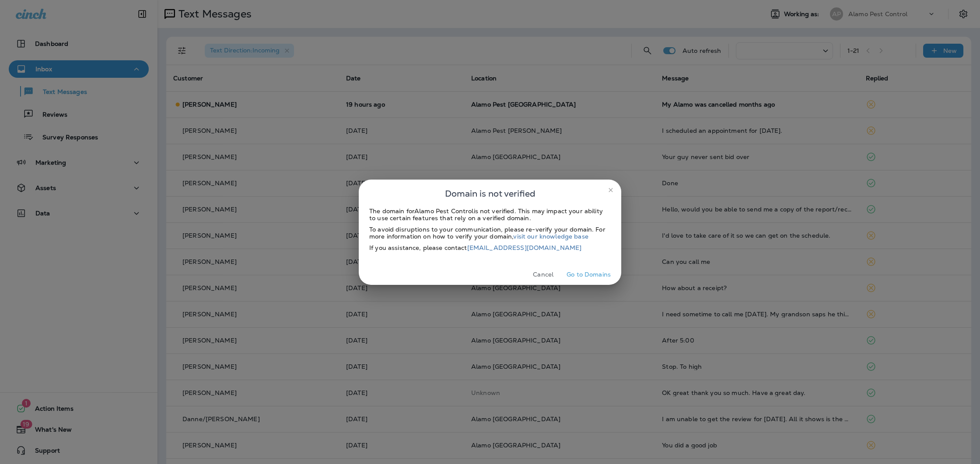 The width and height of the screenshot is (980, 464). Describe the element at coordinates (611, 190) in the screenshot. I see `button: close` at that location.